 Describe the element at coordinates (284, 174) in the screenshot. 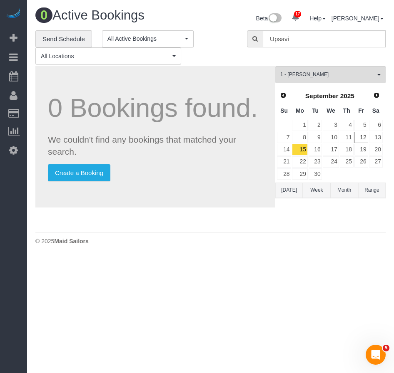

I see `a: 28` at that location.